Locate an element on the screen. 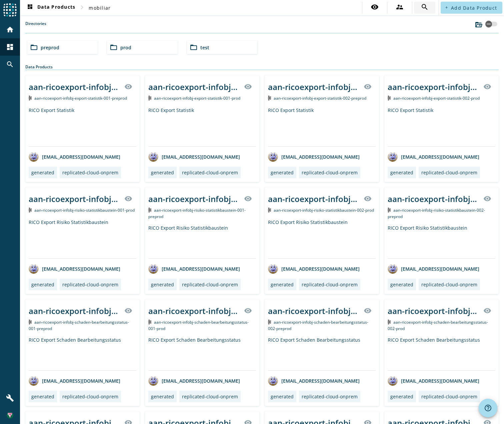 Image resolution: width=504 pixels, height=424 pixels. span: Kafka Topic: aan-ricoexport-infobj-risiko-statistikbaustein-002-prod is located at coordinates (324, 210).